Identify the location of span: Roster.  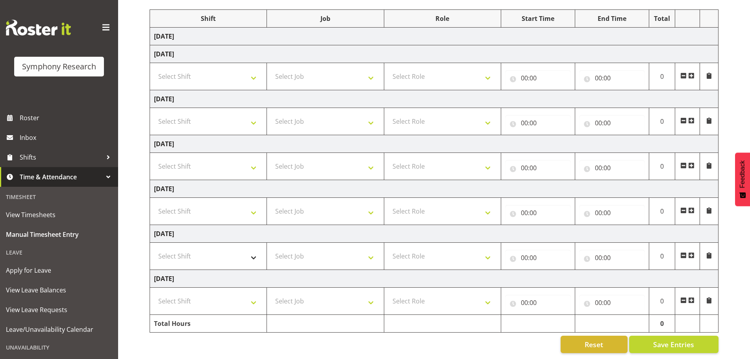
(67, 118).